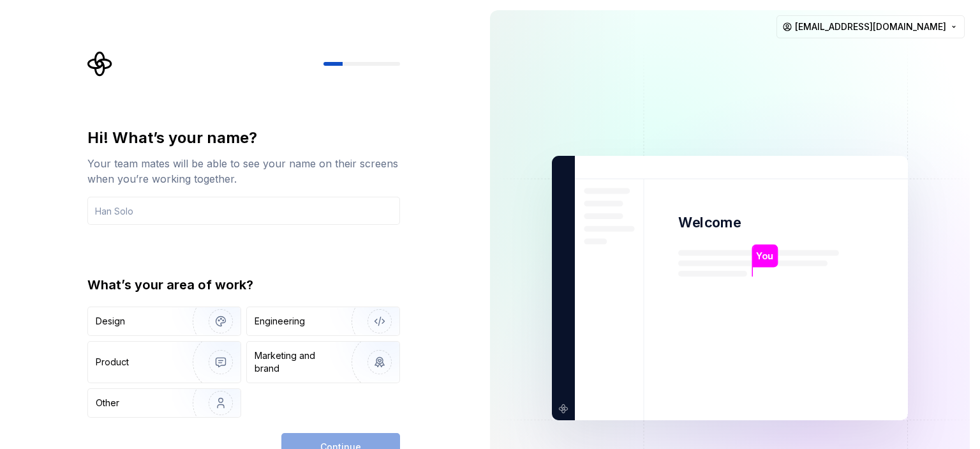  What do you see at coordinates (112, 362) in the screenshot?
I see `div: Product` at bounding box center [112, 362].